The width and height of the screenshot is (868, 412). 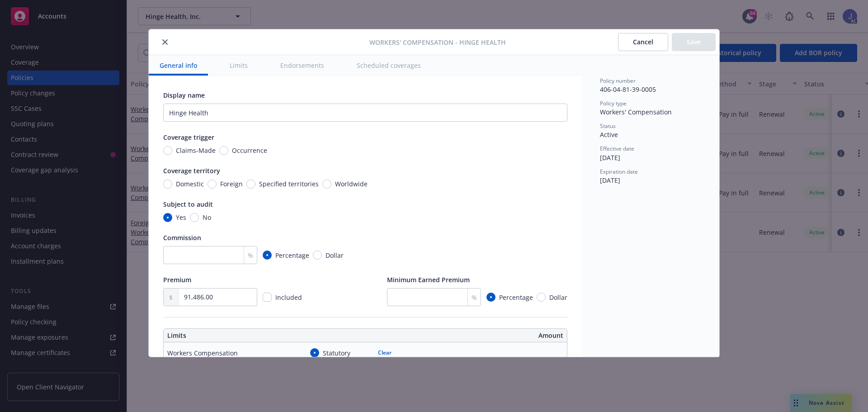 I want to click on span: Yes, so click(x=181, y=217).